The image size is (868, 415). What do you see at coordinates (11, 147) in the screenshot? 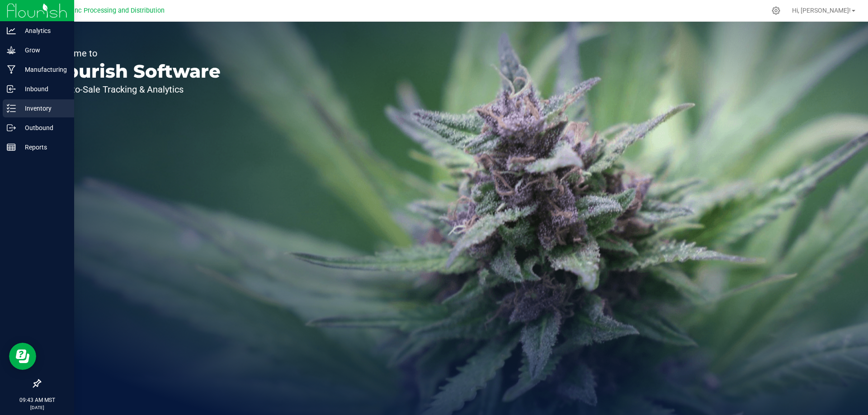
I see `inline-svg: Reports` at bounding box center [11, 147].